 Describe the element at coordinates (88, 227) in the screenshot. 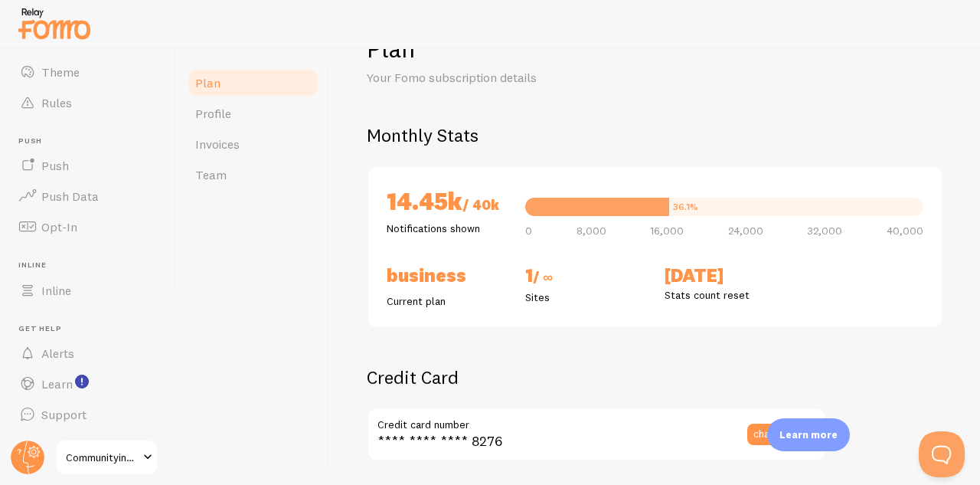

I see `a: Opt-In` at that location.